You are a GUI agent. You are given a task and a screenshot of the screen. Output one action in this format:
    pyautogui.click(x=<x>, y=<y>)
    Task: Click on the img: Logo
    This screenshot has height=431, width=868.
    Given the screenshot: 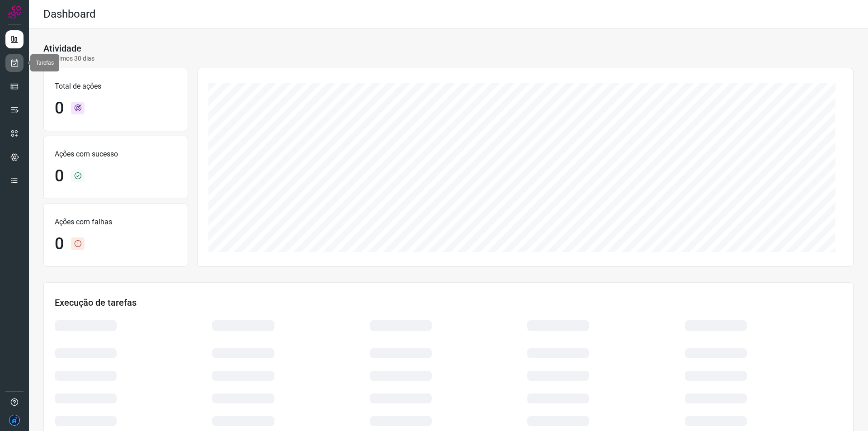 What is the action you would take?
    pyautogui.click(x=14, y=12)
    